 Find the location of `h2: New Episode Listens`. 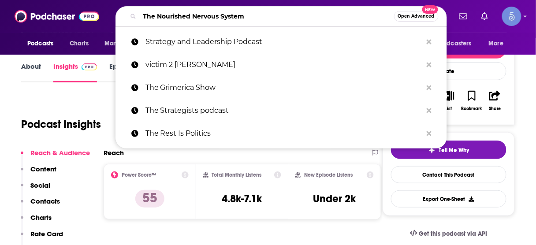

h2: New Episode Listens is located at coordinates (328, 175).